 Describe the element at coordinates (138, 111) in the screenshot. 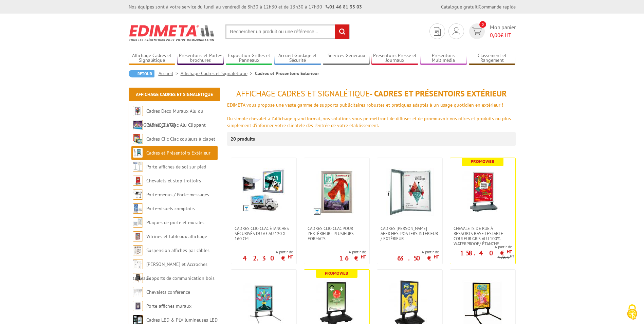

I see `img: Cadres Deco Muraux Alu ou Bois` at that location.